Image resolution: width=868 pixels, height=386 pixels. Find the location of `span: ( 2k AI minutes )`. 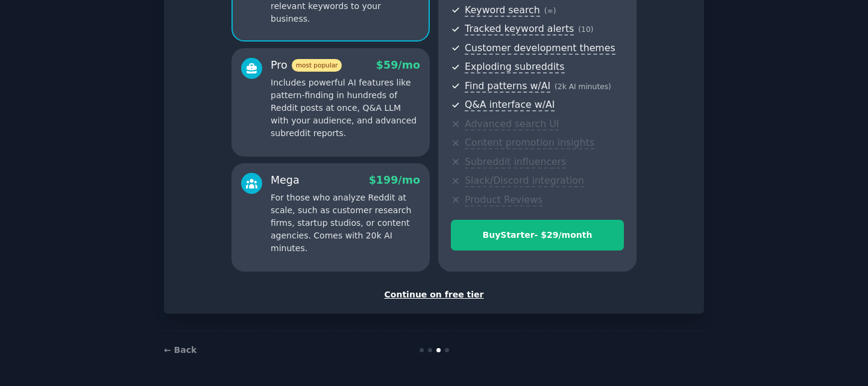

span: ( 2k AI minutes ) is located at coordinates (583, 87).